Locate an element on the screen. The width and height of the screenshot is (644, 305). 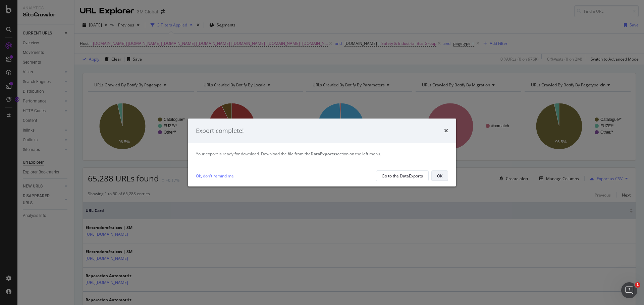
div: Export complete! is located at coordinates (220, 131).